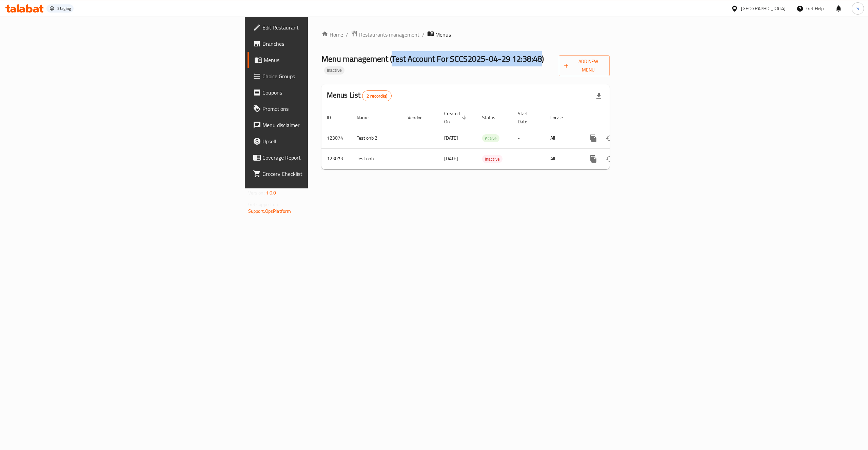 The image size is (868, 450). What do you see at coordinates (323, 142) in the screenshot?
I see `span: Upsell` at bounding box center [323, 142].